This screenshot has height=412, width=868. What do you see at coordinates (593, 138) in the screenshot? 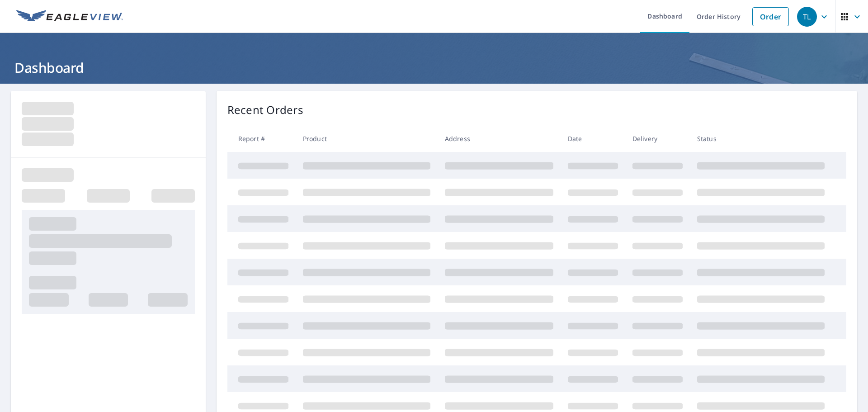
I see `th: Date` at bounding box center [593, 138].